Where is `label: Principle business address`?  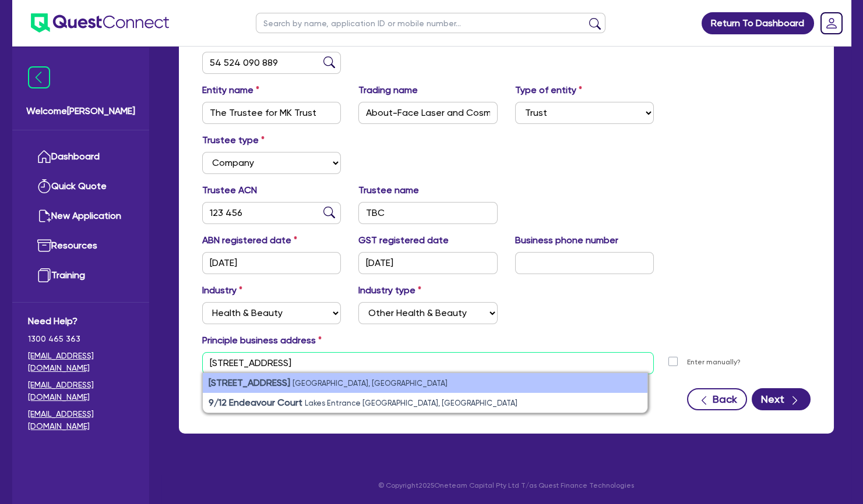 label: Principle business address is located at coordinates (262, 341).